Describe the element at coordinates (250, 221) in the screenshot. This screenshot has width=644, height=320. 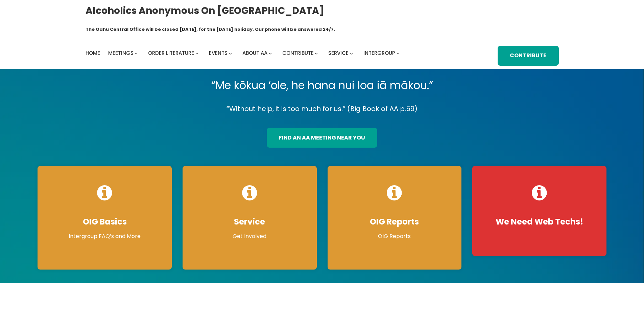
I see `h4: Service` at that location.